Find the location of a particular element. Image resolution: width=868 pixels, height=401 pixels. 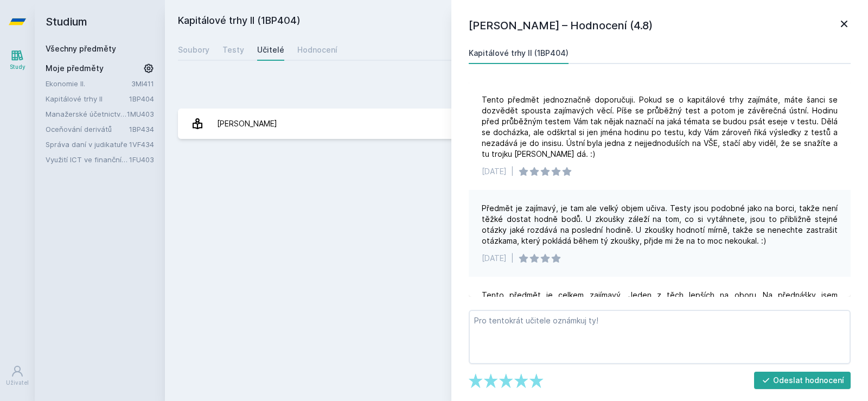

a: Uživatel is located at coordinates (17, 376).